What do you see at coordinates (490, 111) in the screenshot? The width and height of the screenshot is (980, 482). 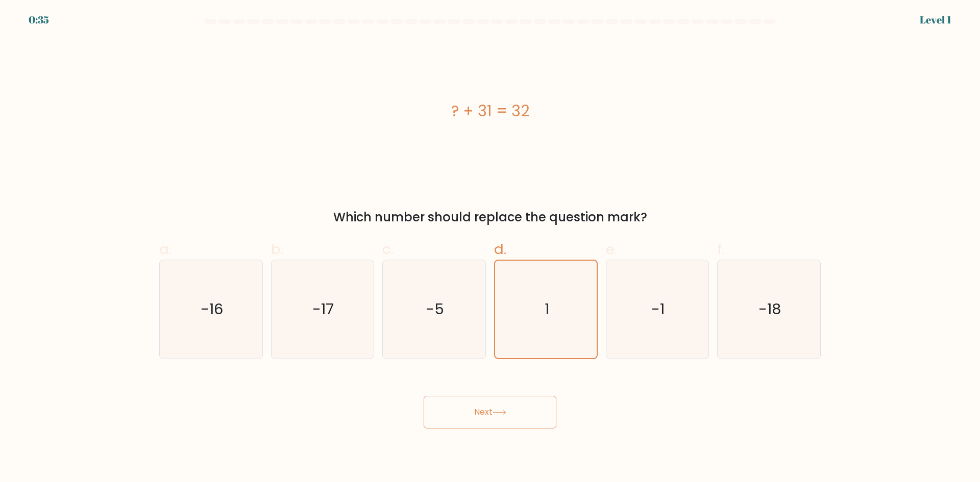 I see `div: ? + 31 = 32` at bounding box center [490, 111].